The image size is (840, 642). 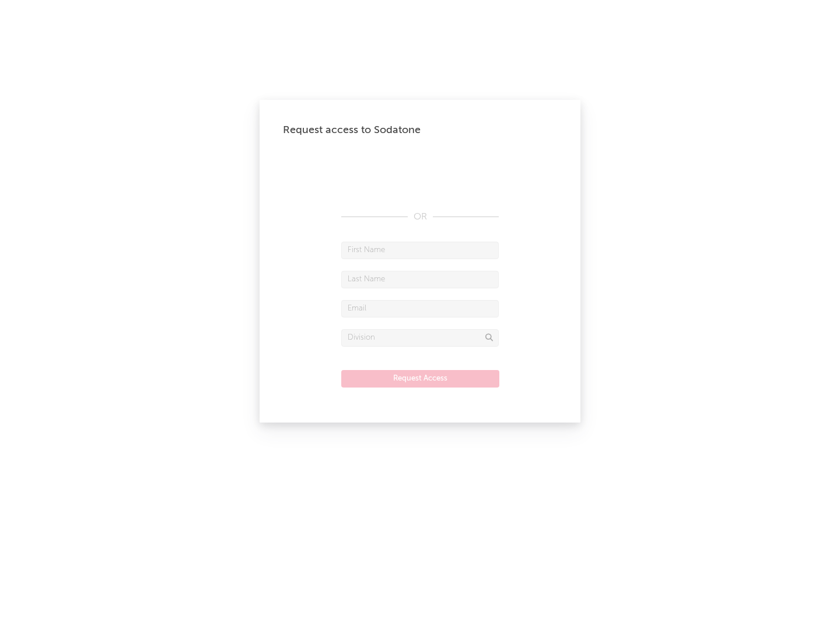 I want to click on button: Request Access, so click(x=420, y=379).